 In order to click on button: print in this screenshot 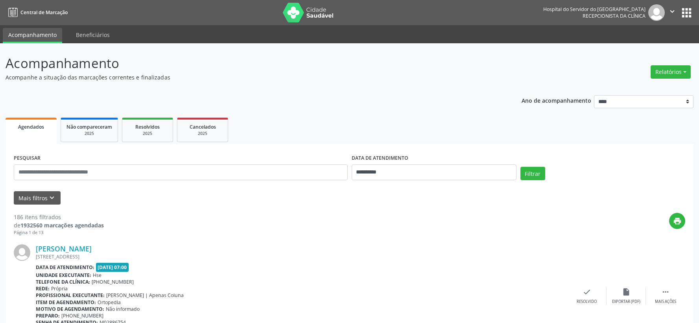, I will do `click(677, 221)`.